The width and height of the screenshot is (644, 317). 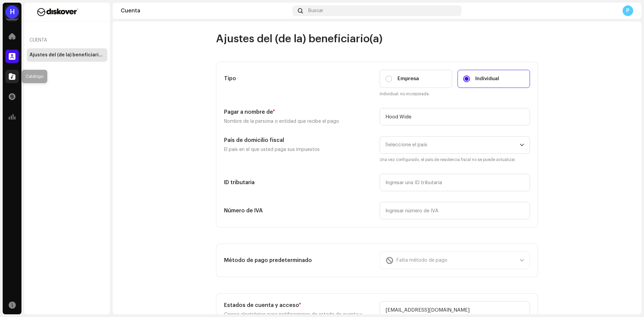 I want to click on h5: País de domicilio fiscal, so click(x=299, y=140).